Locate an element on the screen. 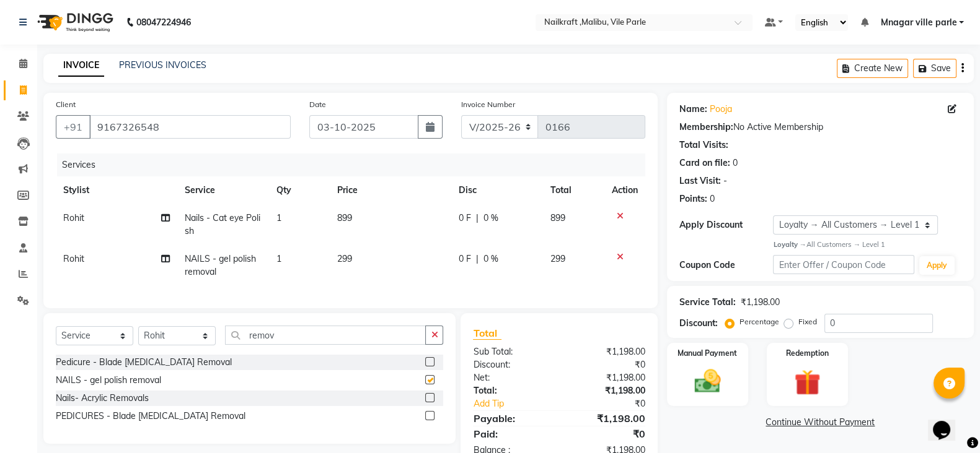 Image resolution: width=980 pixels, height=453 pixels. div: Net: is located at coordinates (511, 378).